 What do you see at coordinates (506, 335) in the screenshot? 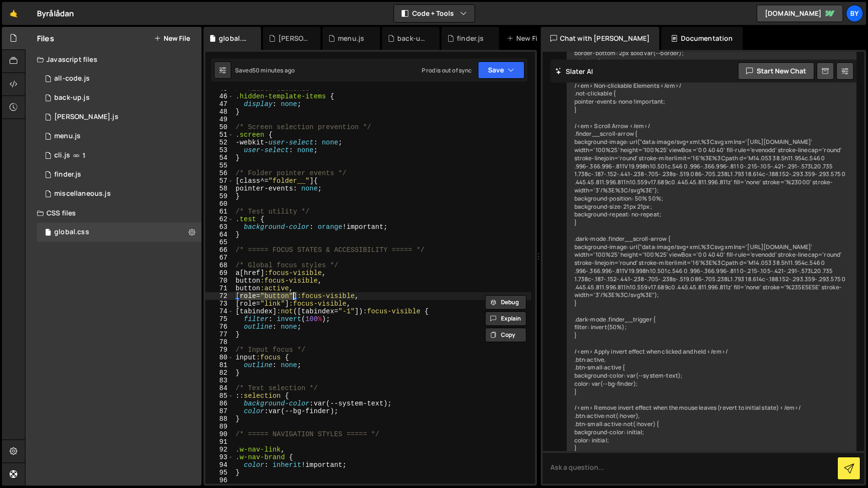
I see `button: Copy` at bounding box center [506, 335].